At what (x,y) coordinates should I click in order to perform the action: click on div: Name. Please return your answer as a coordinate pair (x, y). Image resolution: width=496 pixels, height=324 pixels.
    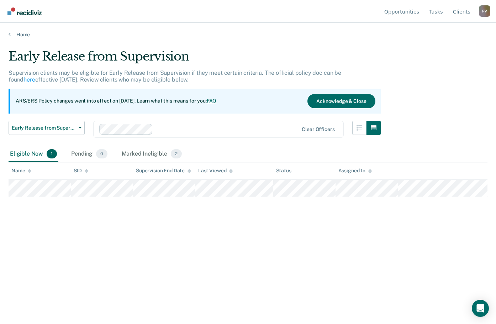
    Looking at the image, I should click on (21, 171).